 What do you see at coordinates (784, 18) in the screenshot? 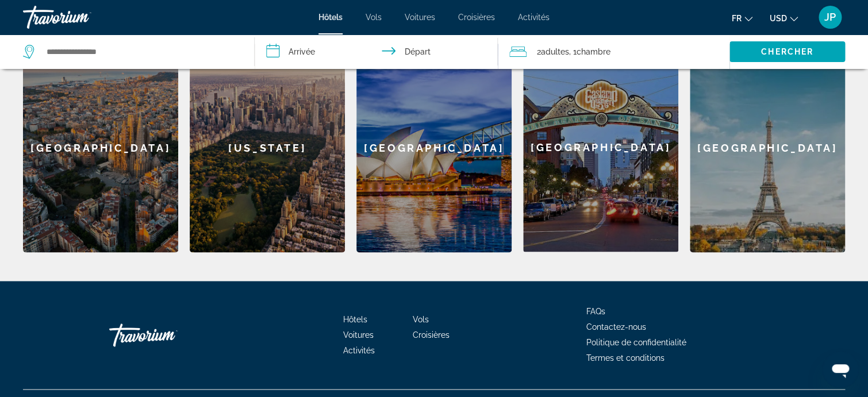
I see `button: Change currency` at bounding box center [784, 18].